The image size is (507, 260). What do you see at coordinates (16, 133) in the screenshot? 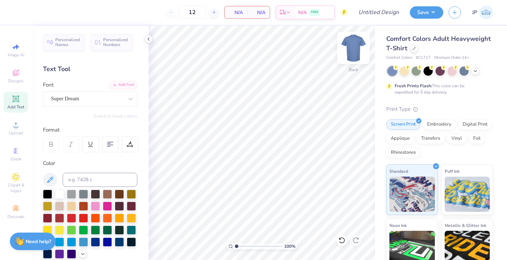
I see `span: Upload` at bounding box center [16, 133].